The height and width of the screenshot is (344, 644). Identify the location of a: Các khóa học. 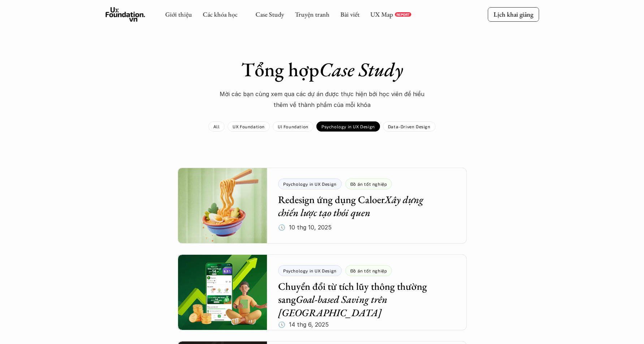
(220, 14).